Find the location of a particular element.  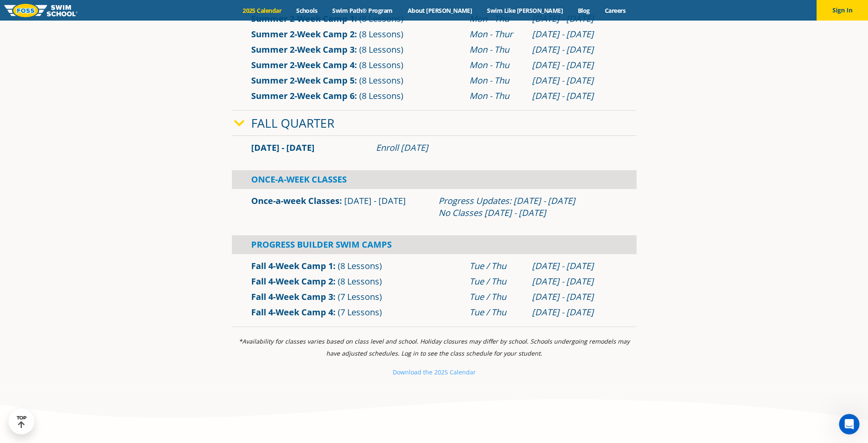

small: e 2025 Calendar is located at coordinates (452, 371).